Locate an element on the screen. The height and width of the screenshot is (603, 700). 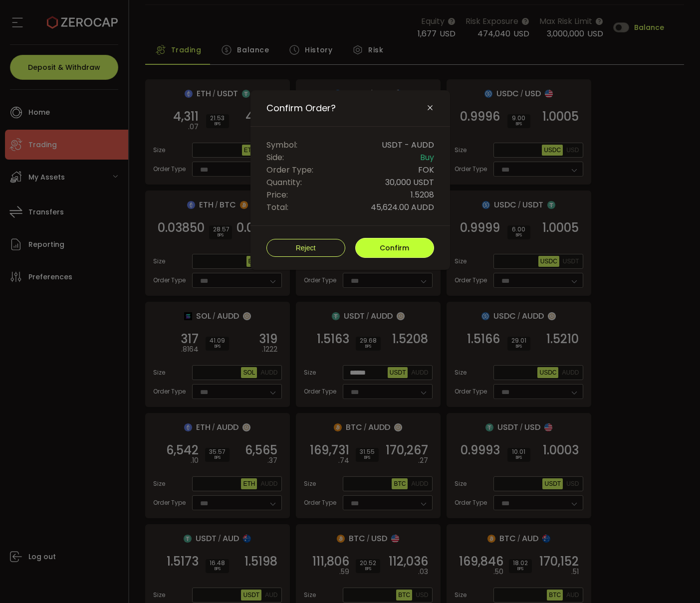
span: FOK is located at coordinates (426, 170).